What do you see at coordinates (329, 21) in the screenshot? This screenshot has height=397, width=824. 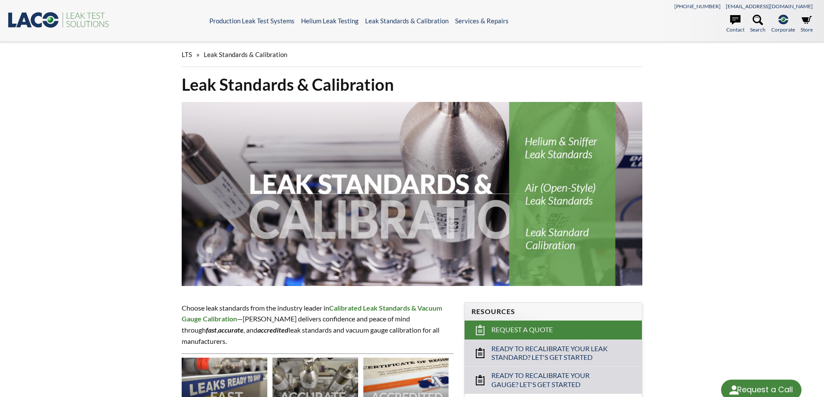 I see `a: Helium Leak Testing` at bounding box center [329, 21].